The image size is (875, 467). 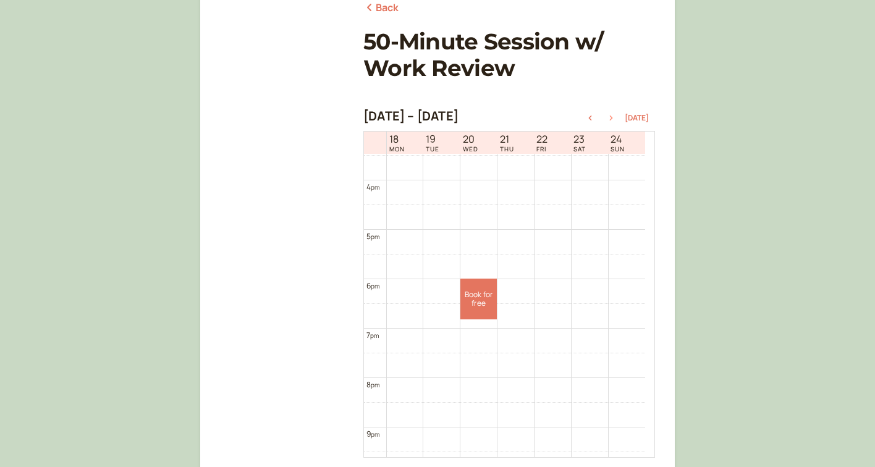 I want to click on div: 8, so click(x=373, y=384).